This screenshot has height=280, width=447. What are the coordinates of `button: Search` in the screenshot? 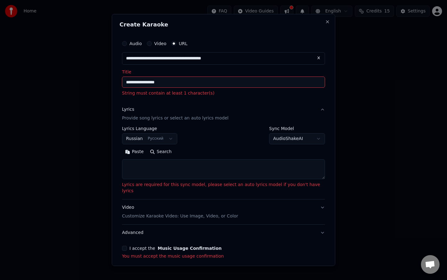 It's located at (161, 152).